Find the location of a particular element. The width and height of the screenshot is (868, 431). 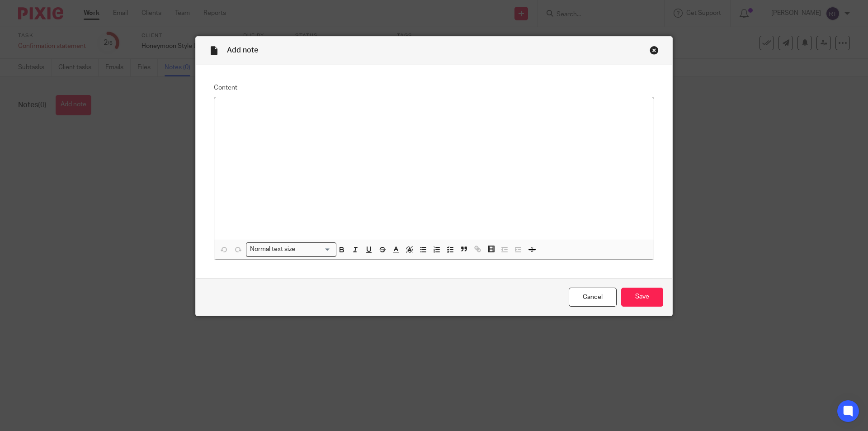

div: Close this dialog window is located at coordinates (654, 50).